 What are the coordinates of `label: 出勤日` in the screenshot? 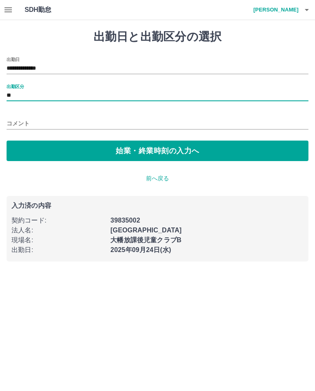 It's located at (13, 59).